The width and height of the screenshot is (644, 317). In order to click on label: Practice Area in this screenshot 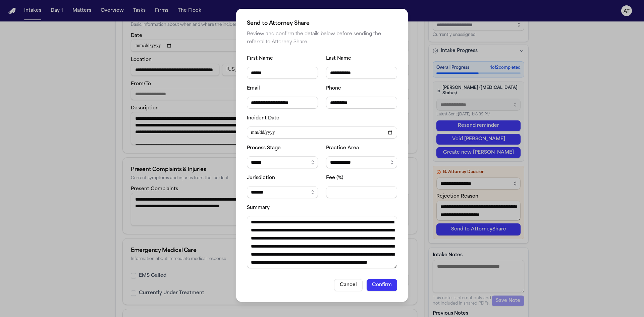, I will do `click(342, 148)`.